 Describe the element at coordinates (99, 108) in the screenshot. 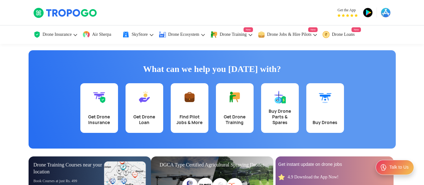

I see `a: Get Drone Insurance` at that location.